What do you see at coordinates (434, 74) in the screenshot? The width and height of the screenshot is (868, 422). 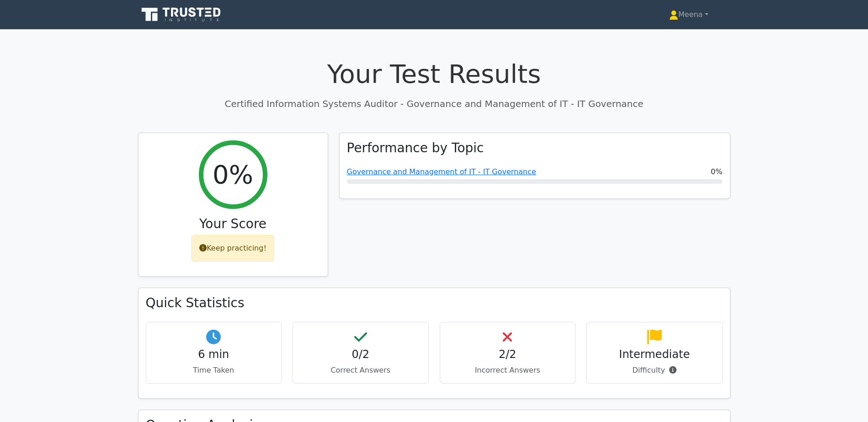 I see `h1: Your Test Results` at bounding box center [434, 74].